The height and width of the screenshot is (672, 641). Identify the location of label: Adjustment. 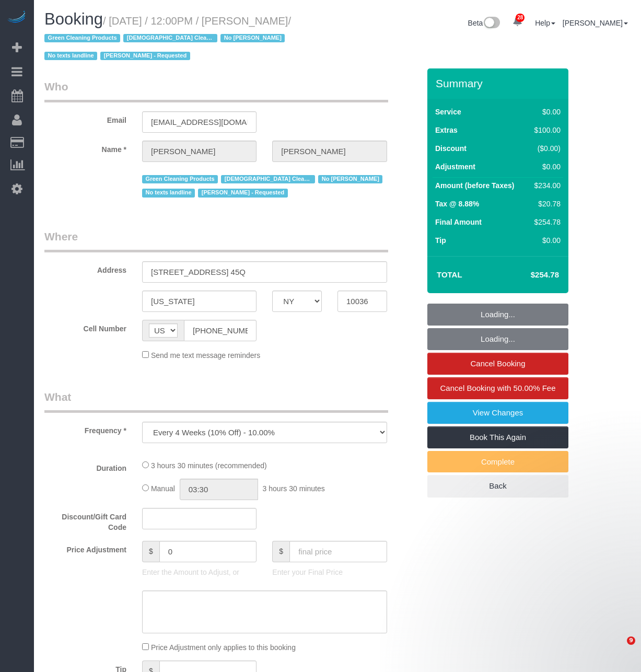
(455, 167).